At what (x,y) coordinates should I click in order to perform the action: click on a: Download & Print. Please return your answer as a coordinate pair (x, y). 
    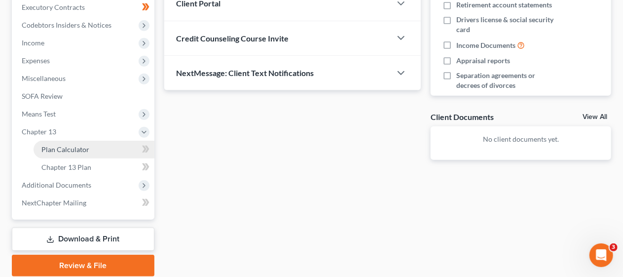
    Looking at the image, I should click on (83, 239).